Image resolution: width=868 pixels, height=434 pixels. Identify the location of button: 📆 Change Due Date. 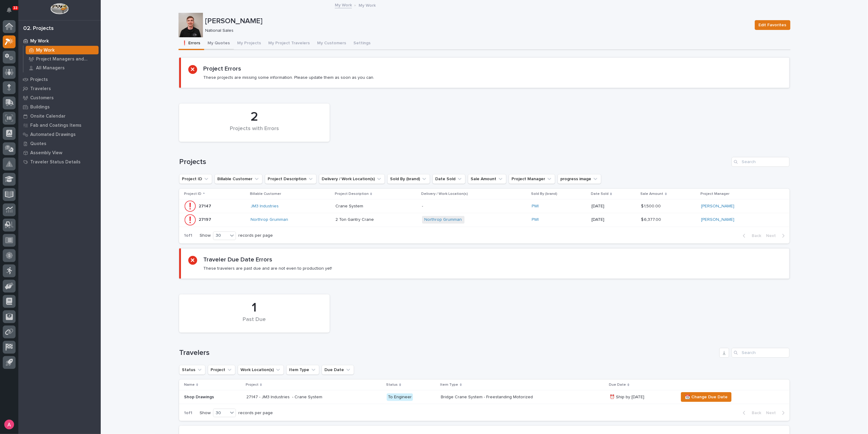
(706, 397).